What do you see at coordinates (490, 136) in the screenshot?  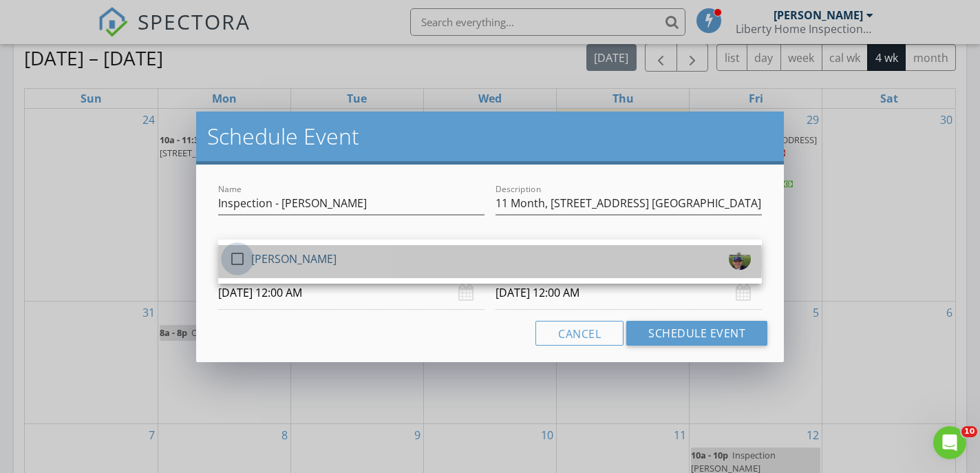 I see `h2: Schedule Event` at bounding box center [490, 136].